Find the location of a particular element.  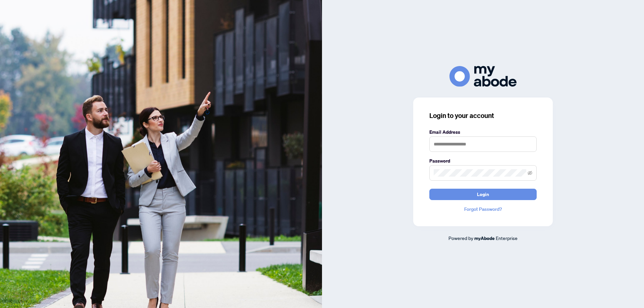

span: Enterprise is located at coordinates (506, 238).